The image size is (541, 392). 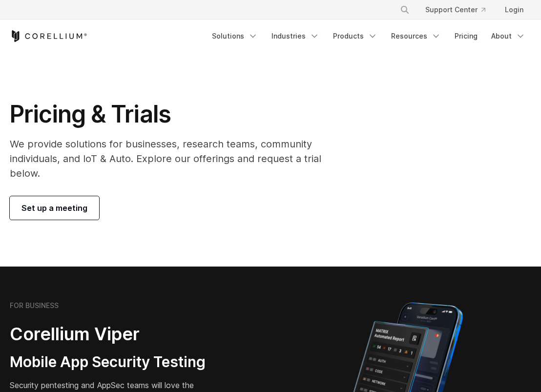 I want to click on a: About, so click(x=509, y=36).